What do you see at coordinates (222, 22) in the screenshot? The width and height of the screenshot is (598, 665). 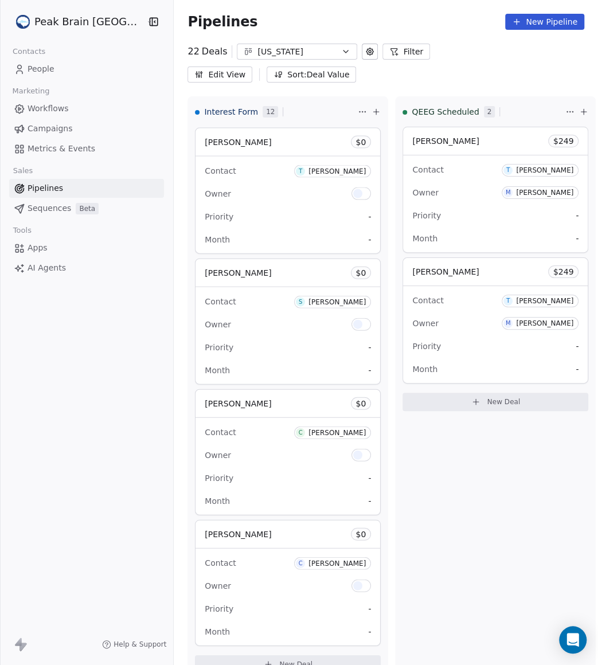 I see `span: Pipelines` at bounding box center [222, 22].